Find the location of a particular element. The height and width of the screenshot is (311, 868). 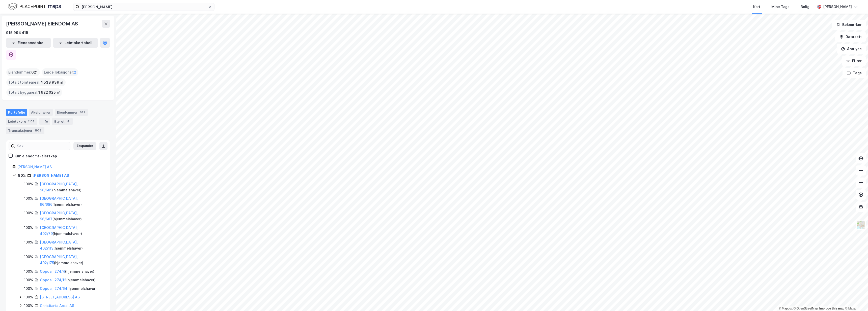

button: Filter is located at coordinates (854, 61).